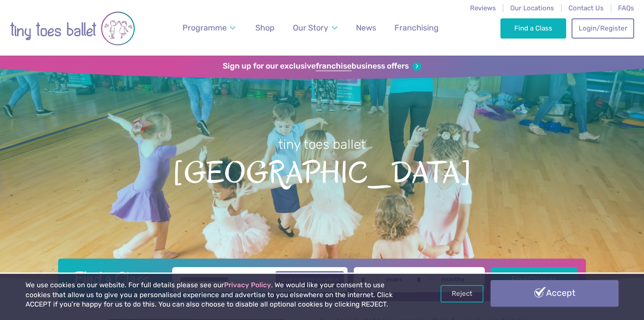 This screenshot has width=644, height=320. Describe the element at coordinates (366, 28) in the screenshot. I see `a: News` at that location.